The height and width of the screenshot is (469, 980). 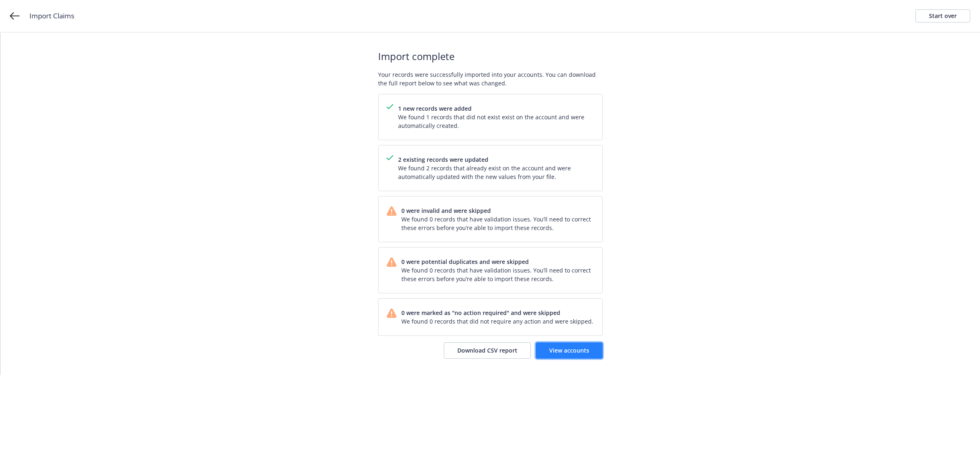 I want to click on div: Start over, so click(x=943, y=16).